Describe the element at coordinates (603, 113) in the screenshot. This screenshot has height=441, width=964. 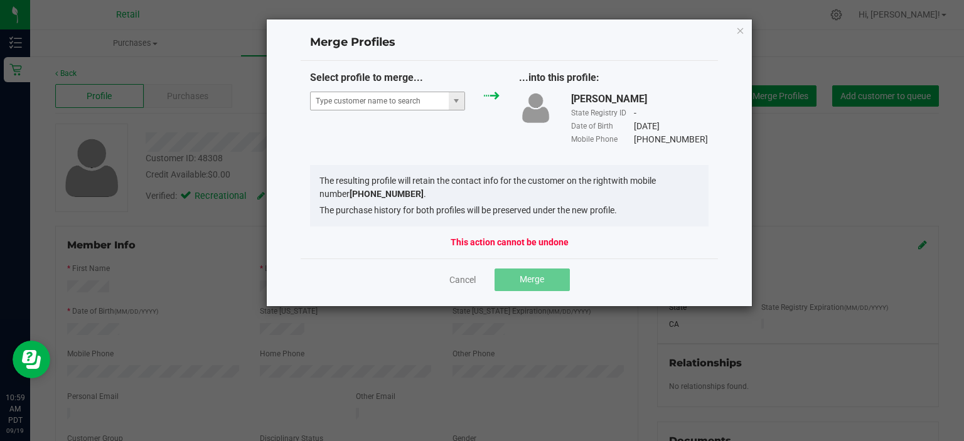
I see `div: State Registry ID` at that location.